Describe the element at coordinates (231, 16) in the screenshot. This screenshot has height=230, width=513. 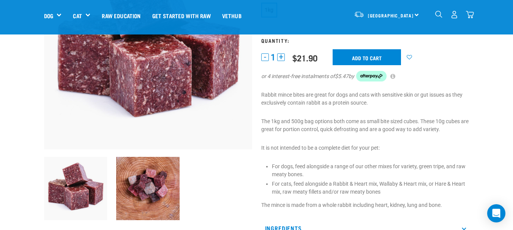
I see `a: Vethub` at that location.